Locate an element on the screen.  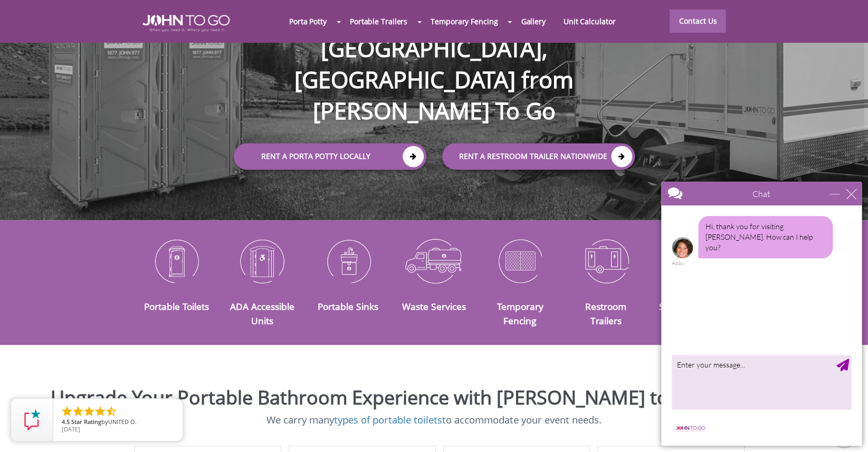
div: minimize is located at coordinates (179, 19).